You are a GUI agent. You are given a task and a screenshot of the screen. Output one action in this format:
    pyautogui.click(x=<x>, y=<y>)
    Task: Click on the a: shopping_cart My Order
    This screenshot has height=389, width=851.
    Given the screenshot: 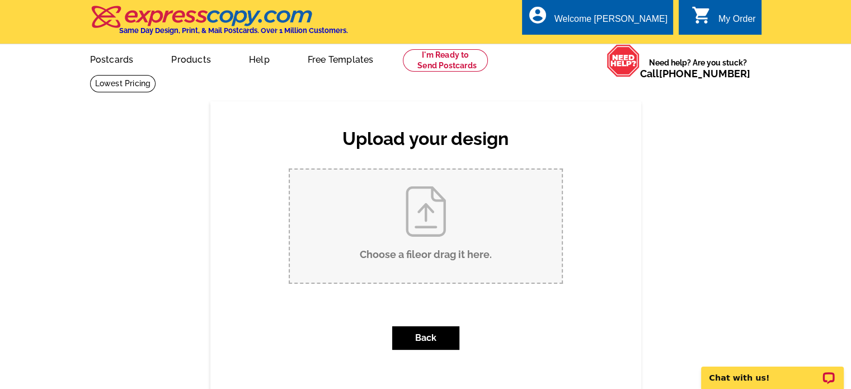 What is the action you would take?
    pyautogui.click(x=723, y=19)
    